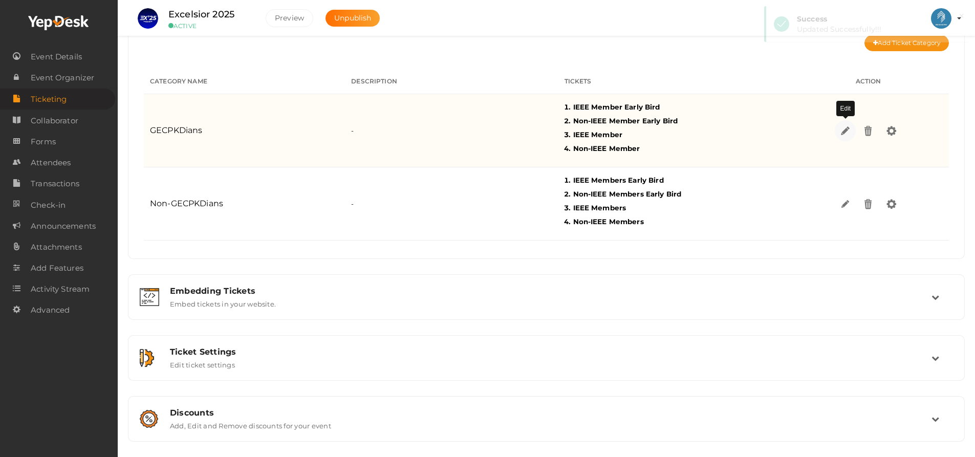  I want to click on span: Check-in, so click(48, 205).